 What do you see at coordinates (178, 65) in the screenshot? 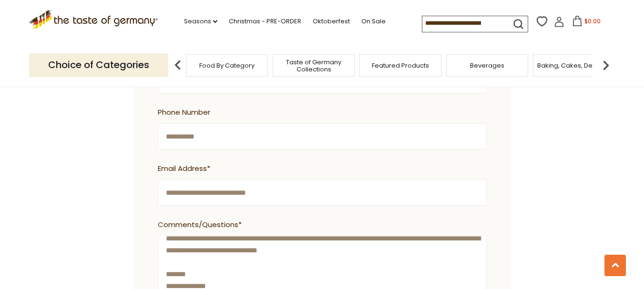
I see `img: previous arrow` at bounding box center [178, 65].